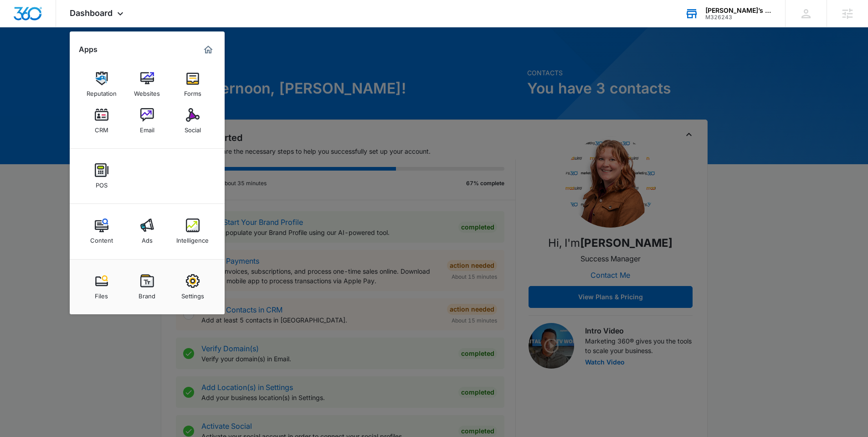 This screenshot has height=437, width=868. I want to click on img: tab_keywords_by_traffic_grey.svg, so click(94, 57).